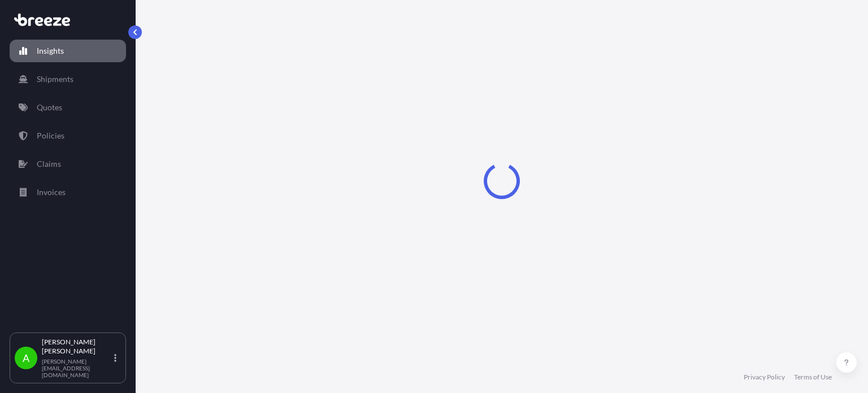  Describe the element at coordinates (68, 192) in the screenshot. I see `a: Invoices` at that location.